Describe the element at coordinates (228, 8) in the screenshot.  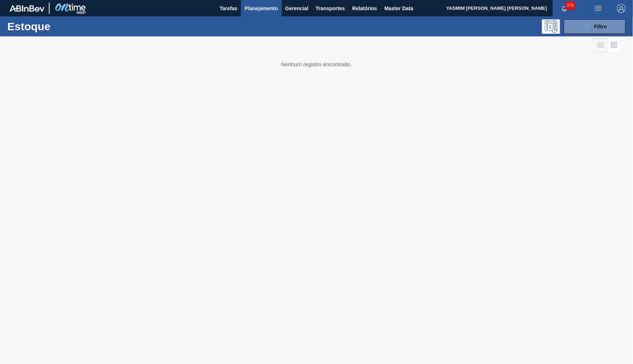
I see `span: Tarefas` at that location.